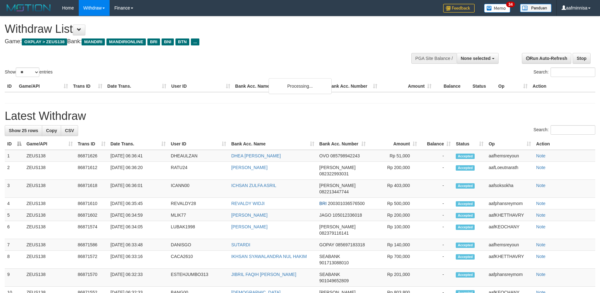 This screenshot has width=600, height=293. Describe the element at coordinates (137, 86) in the screenshot. I see `th: Date Trans.` at that location.